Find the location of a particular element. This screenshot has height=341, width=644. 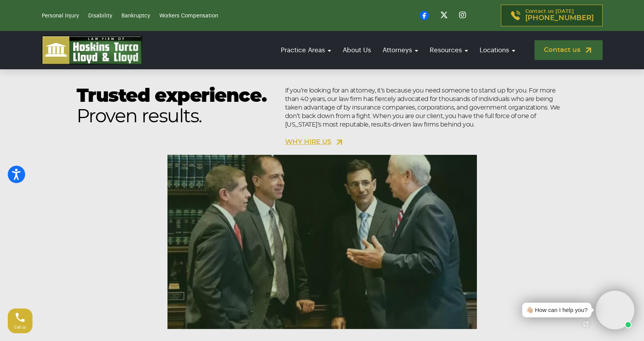

a: Practice Areas is located at coordinates (306, 50).